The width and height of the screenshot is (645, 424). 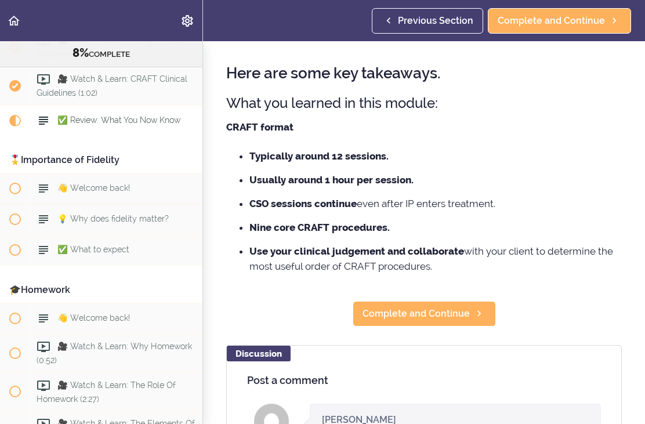 I want to click on strong: Typically around 12 sessions., so click(x=319, y=156).